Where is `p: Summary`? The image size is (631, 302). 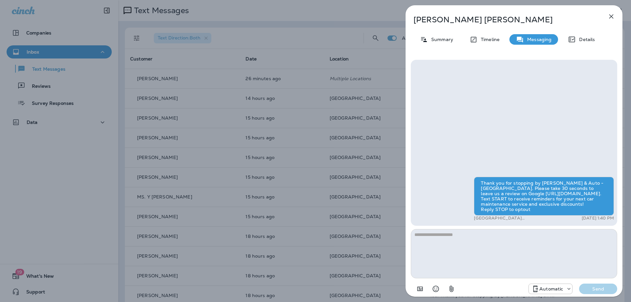 p: Summary is located at coordinates (440, 39).